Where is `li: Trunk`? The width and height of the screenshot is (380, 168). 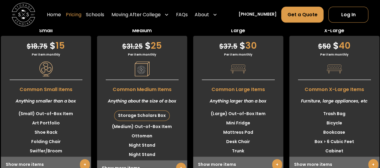
li: Trunk is located at coordinates (238, 151).